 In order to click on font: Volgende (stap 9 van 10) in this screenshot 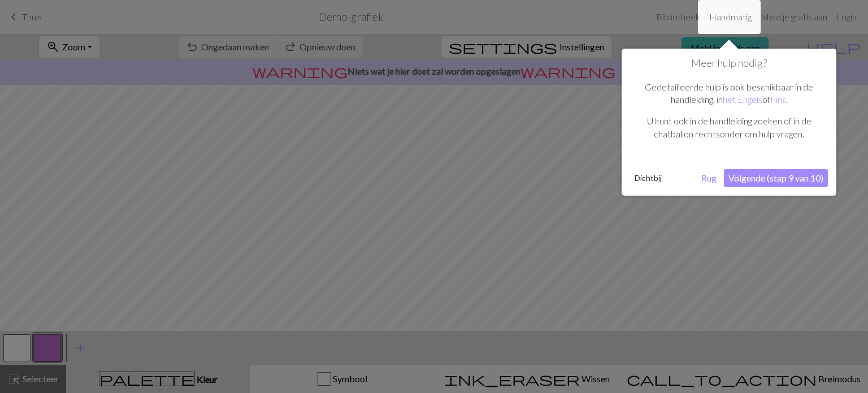, I will do `click(776, 178)`.